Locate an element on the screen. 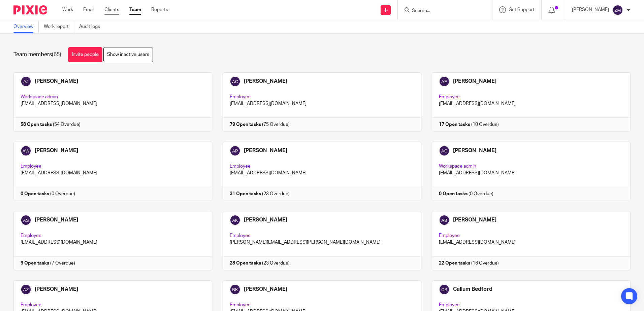  a: Clients is located at coordinates (111, 10).